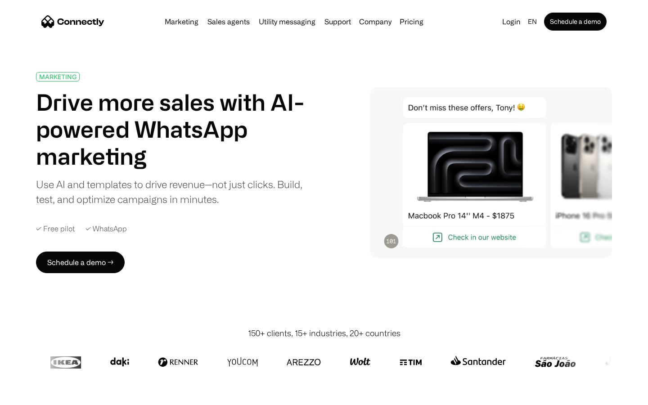 This screenshot has height=405, width=648. Describe the element at coordinates (181, 22) in the screenshot. I see `a: Marketing` at that location.